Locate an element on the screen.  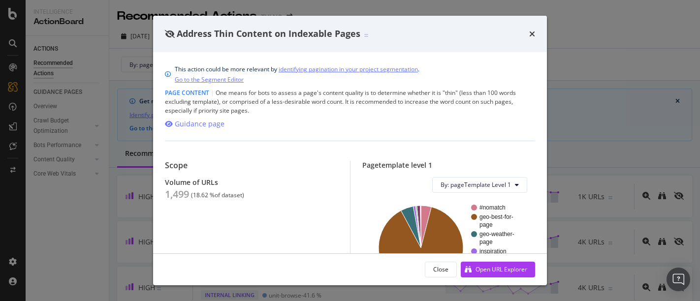
text: geo-best-for- is located at coordinates (496, 217).